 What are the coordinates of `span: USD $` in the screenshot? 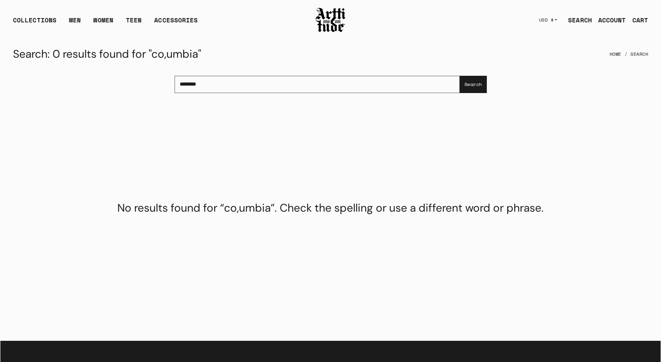 It's located at (546, 20).